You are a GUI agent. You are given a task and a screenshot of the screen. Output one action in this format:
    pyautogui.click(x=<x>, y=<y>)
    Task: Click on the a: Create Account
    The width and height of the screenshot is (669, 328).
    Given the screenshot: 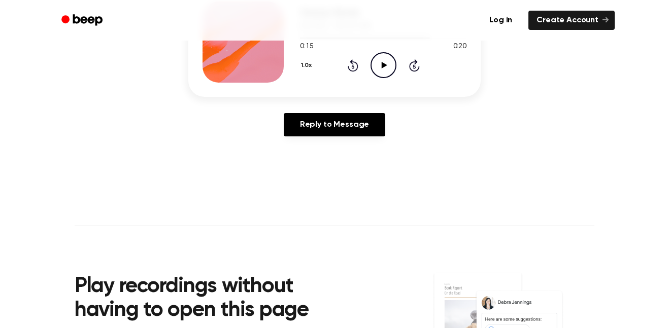 What is the action you would take?
    pyautogui.click(x=571, y=20)
    